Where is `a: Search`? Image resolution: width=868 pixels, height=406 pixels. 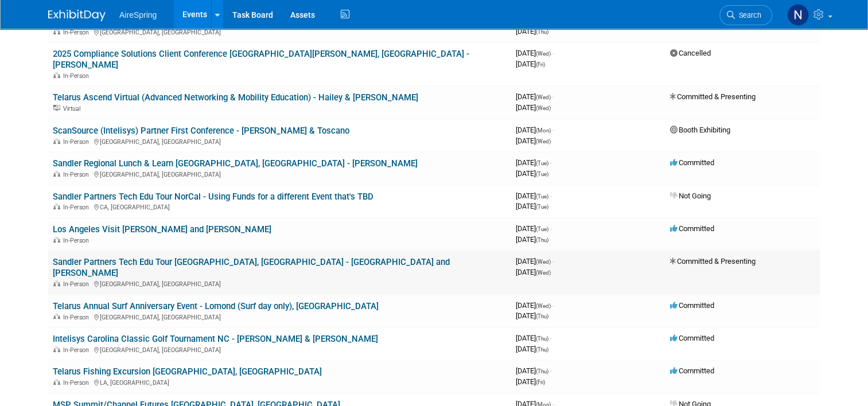 a: Search is located at coordinates (746, 15).